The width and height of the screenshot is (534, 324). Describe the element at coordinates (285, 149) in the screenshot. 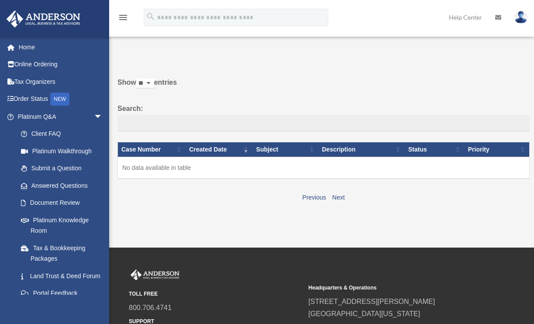

I see `th: Subject: activate to sort column ascending` at that location.